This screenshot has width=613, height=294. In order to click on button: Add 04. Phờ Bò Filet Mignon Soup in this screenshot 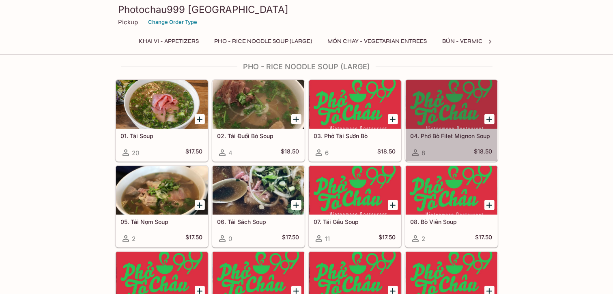, I will do `click(489, 119)`.